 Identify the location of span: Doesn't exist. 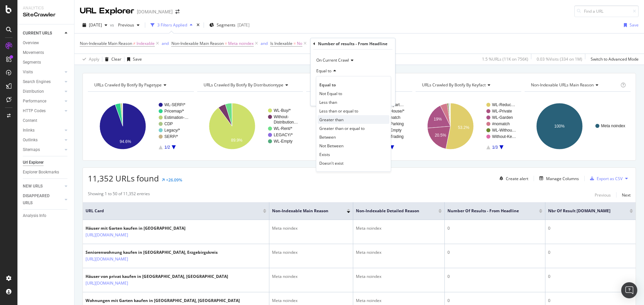
(331, 163).